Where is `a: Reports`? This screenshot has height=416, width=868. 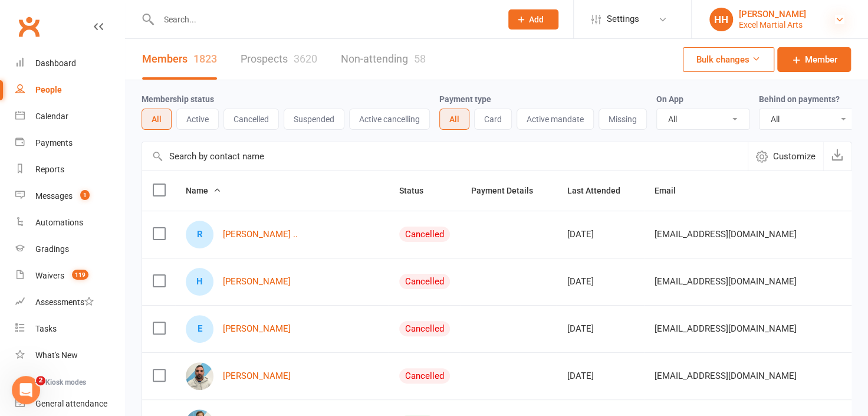
a: Reports is located at coordinates (70, 169).